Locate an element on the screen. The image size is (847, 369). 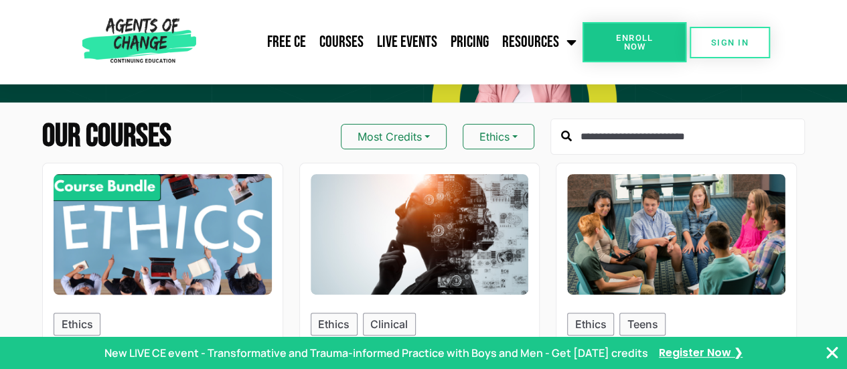
a: Live Events is located at coordinates (407, 42).